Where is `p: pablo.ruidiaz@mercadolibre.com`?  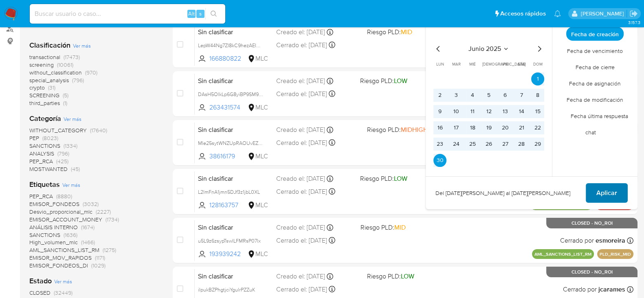 p: pablo.ruidiaz@mercadolibre.com is located at coordinates (603, 13).